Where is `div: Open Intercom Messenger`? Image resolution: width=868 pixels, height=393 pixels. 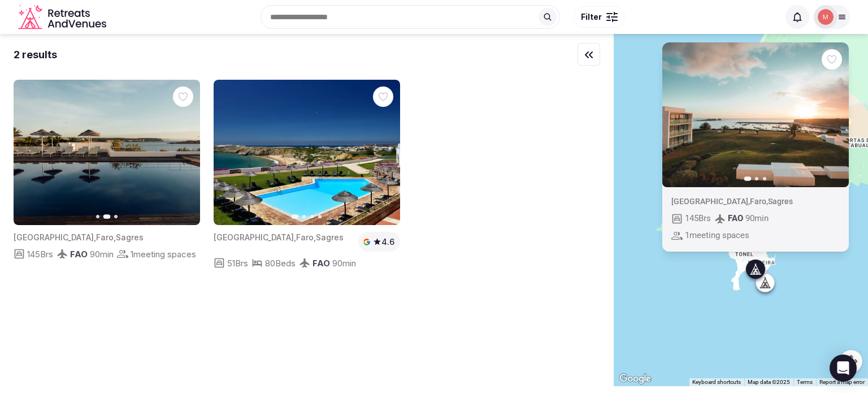
div: Open Intercom Messenger is located at coordinates (843, 368).